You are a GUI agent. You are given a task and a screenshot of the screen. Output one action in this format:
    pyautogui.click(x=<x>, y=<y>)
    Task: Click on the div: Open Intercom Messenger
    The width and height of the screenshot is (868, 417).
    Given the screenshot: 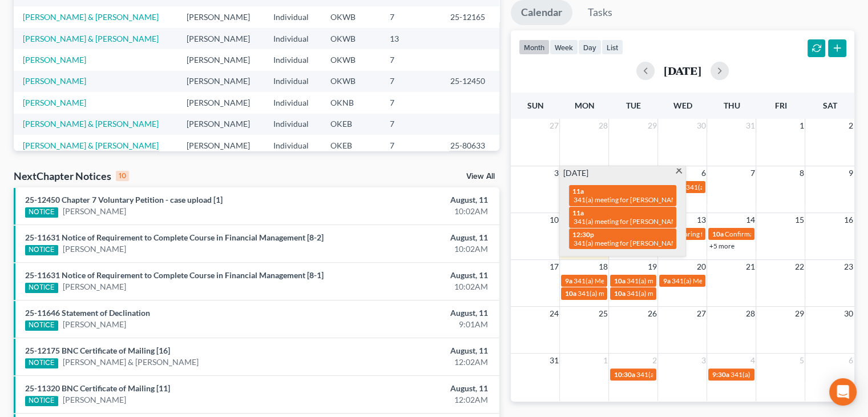 What is the action you would take?
    pyautogui.click(x=843, y=392)
    